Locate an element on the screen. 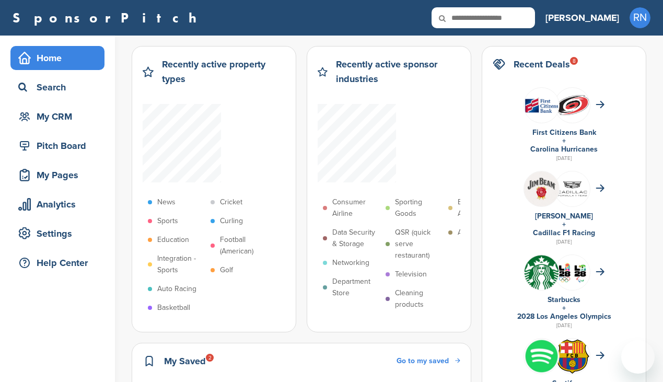 This screenshot has height=382, width=663. a: Search is located at coordinates (57, 87).